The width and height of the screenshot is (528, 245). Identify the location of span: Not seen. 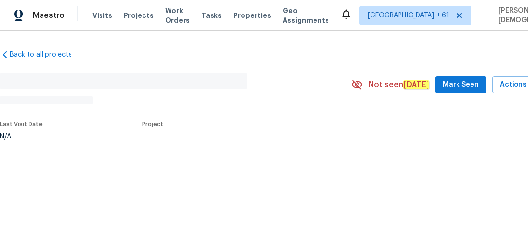
(399, 85).